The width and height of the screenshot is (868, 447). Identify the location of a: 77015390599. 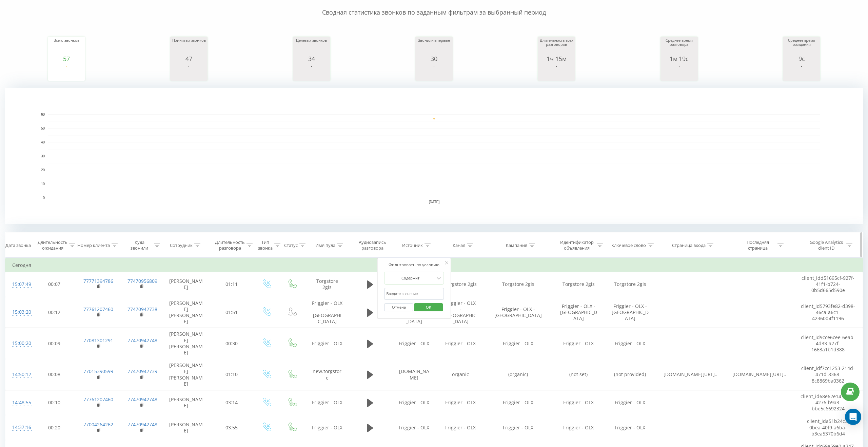
(98, 371).